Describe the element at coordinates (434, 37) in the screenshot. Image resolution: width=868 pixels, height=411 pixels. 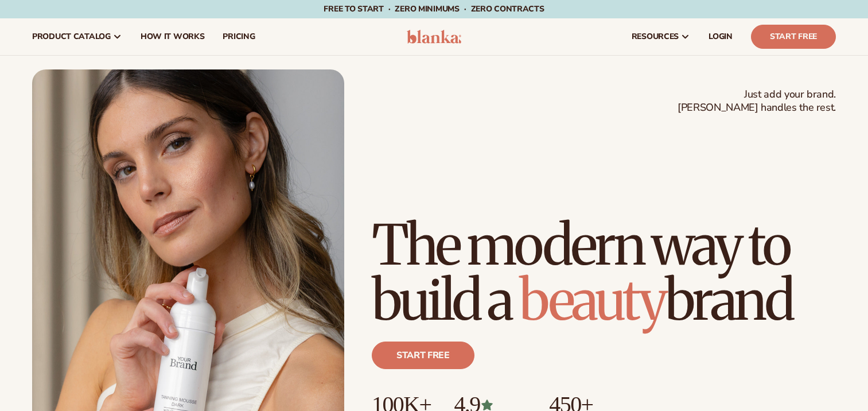
I see `a: logo` at that location.